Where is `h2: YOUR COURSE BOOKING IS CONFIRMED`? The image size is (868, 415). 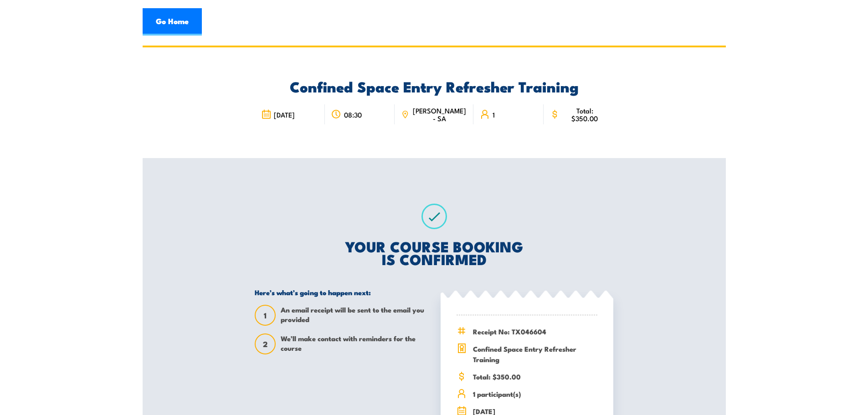 h2: YOUR COURSE BOOKING IS CONFIRMED is located at coordinates (434, 252).